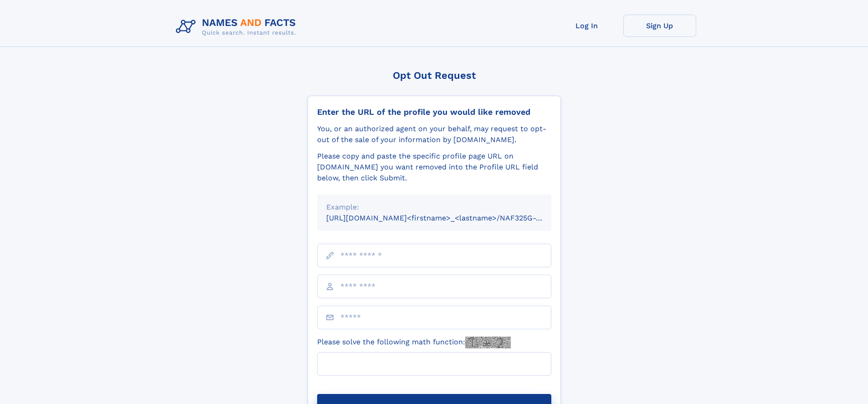  Describe the element at coordinates (434, 75) in the screenshot. I see `div: Opt Out Request` at that location.